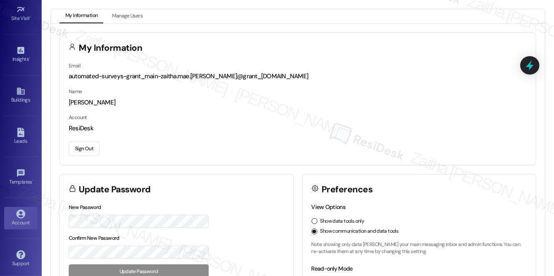 This screenshot has width=554, height=276. Describe the element at coordinates (94, 238) in the screenshot. I see `label: Confirm New Password` at that location.